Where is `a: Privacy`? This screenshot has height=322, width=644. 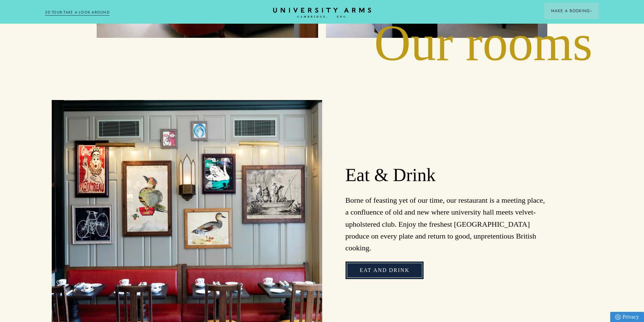 a: Privacy is located at coordinates (627, 317).